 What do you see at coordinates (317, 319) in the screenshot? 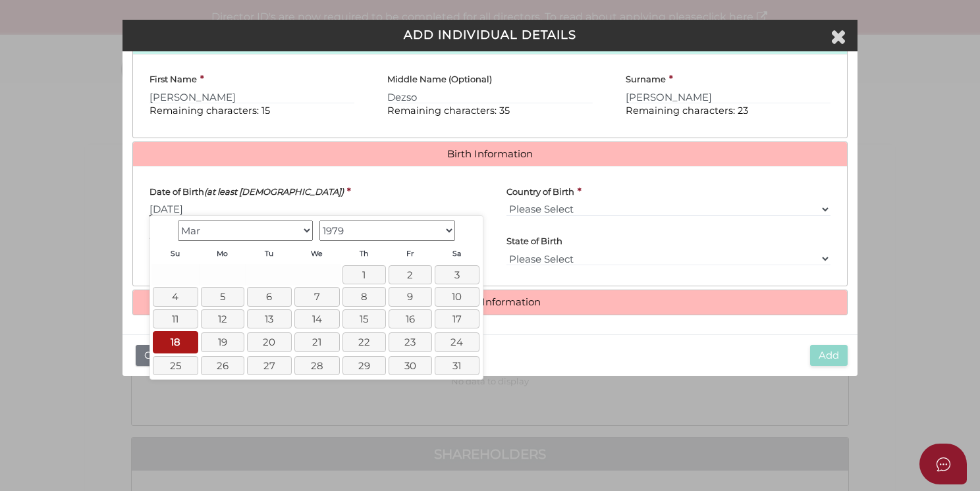
I see `a: 14` at bounding box center [317, 319].